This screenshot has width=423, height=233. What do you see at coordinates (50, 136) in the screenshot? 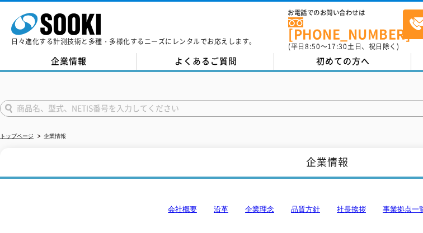
I see `li: 企業情報` at bounding box center [50, 136].